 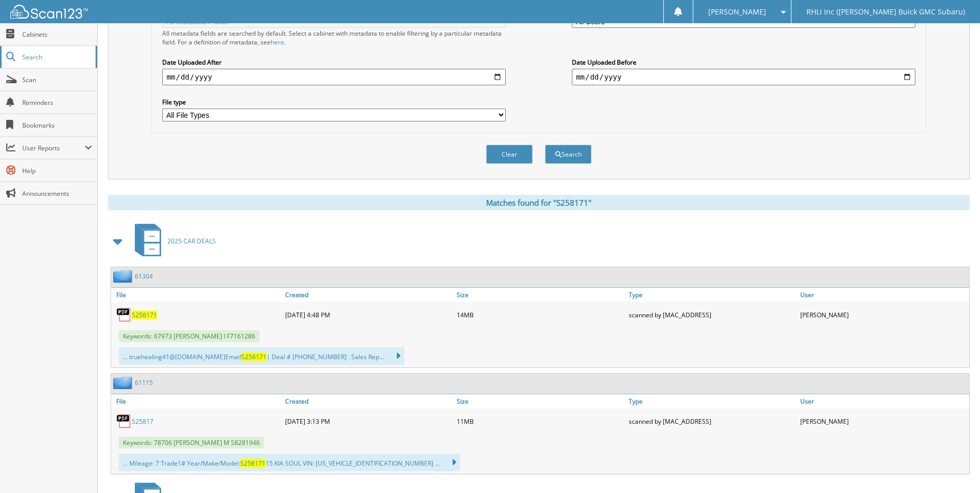 I want to click on button: Search, so click(x=568, y=154).